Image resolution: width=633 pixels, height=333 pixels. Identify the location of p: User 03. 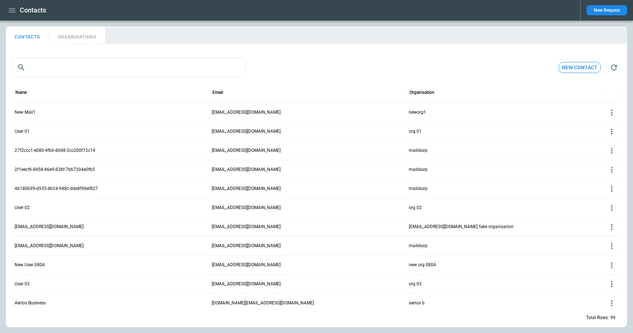
(22, 284).